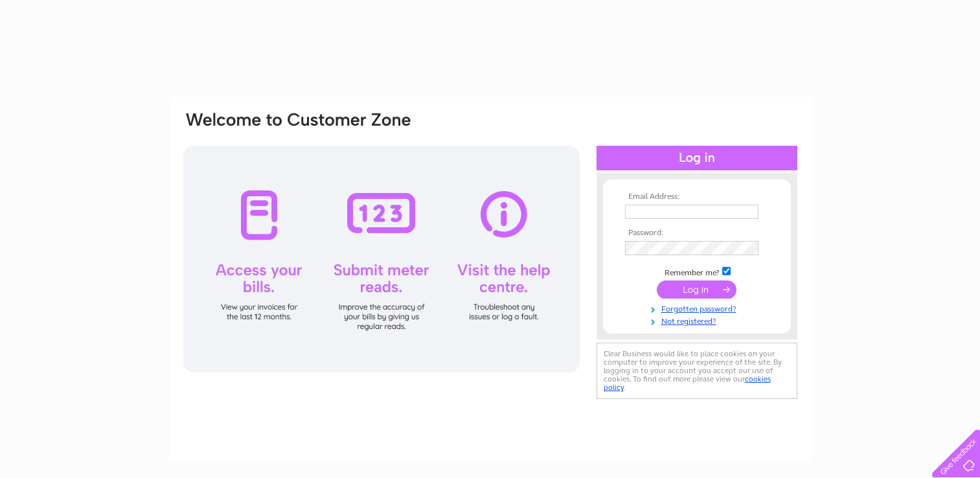  Describe the element at coordinates (687, 383) in the screenshot. I see `a: cookies policy` at that location.